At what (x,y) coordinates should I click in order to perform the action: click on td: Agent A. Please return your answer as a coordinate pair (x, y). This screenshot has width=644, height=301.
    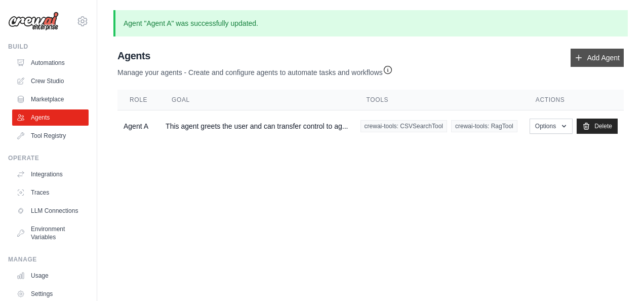
    Looking at the image, I should click on (138, 126).